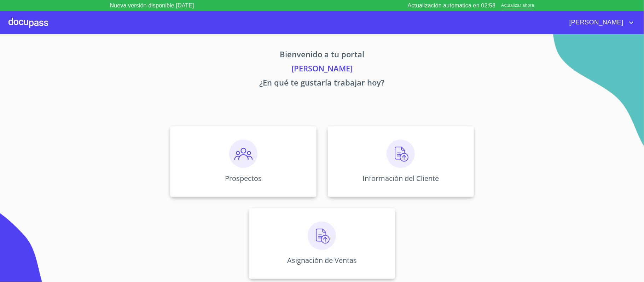 The height and width of the screenshot is (282, 644). Describe the element at coordinates (518, 6) in the screenshot. I see `span: Actualizar ahora` at that location.